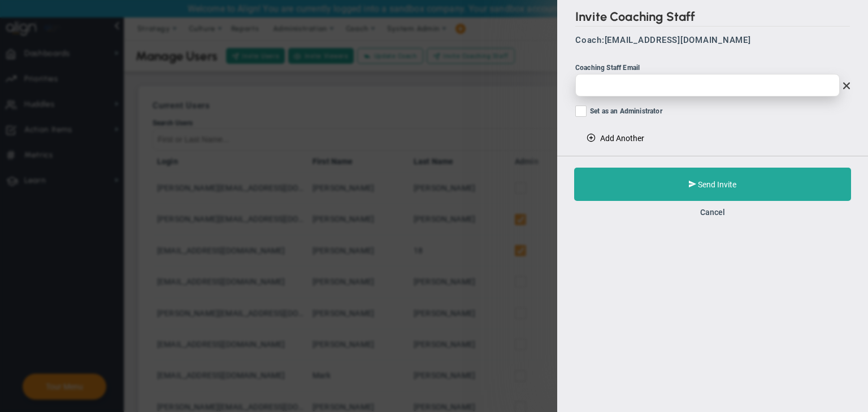 This screenshot has height=412, width=868. What do you see at coordinates (622, 138) in the screenshot?
I see `span: Add Another` at bounding box center [622, 138].